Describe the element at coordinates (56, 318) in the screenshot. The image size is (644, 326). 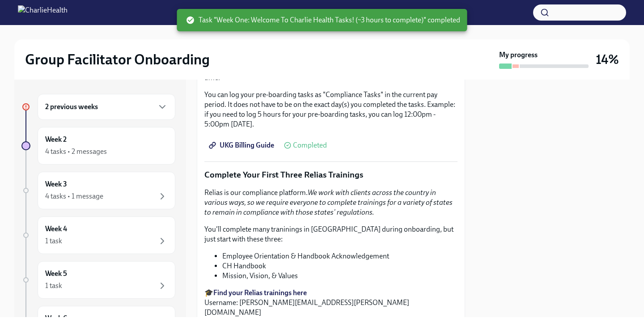
I see `h6: Week 6` at that location.